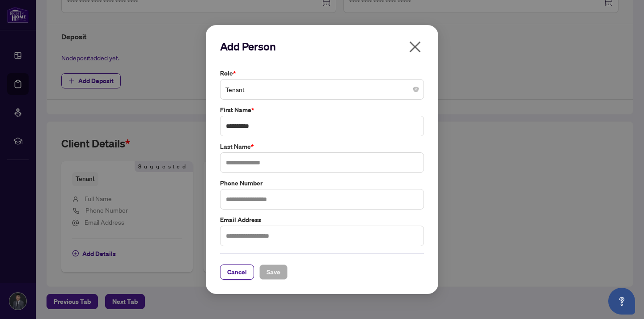  What do you see at coordinates (322, 47) in the screenshot?
I see `h2: Add Person` at bounding box center [322, 47].